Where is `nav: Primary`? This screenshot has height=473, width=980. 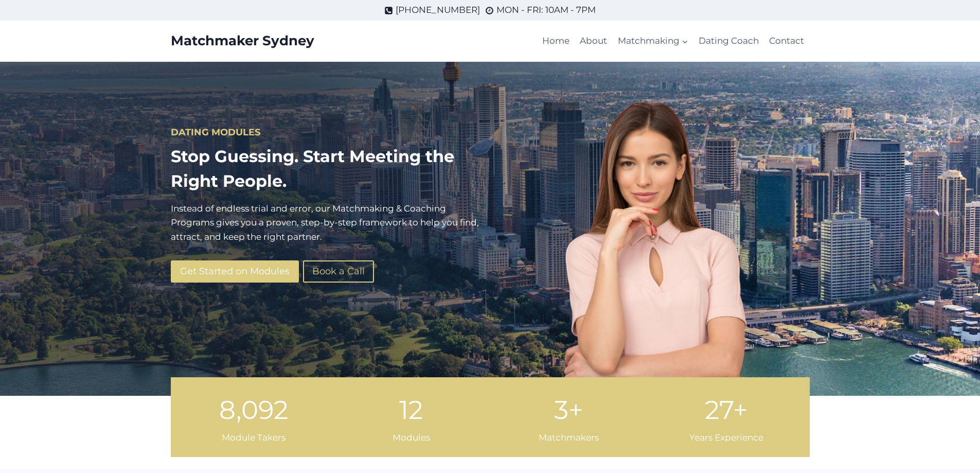 nav: Primary is located at coordinates (673, 41).